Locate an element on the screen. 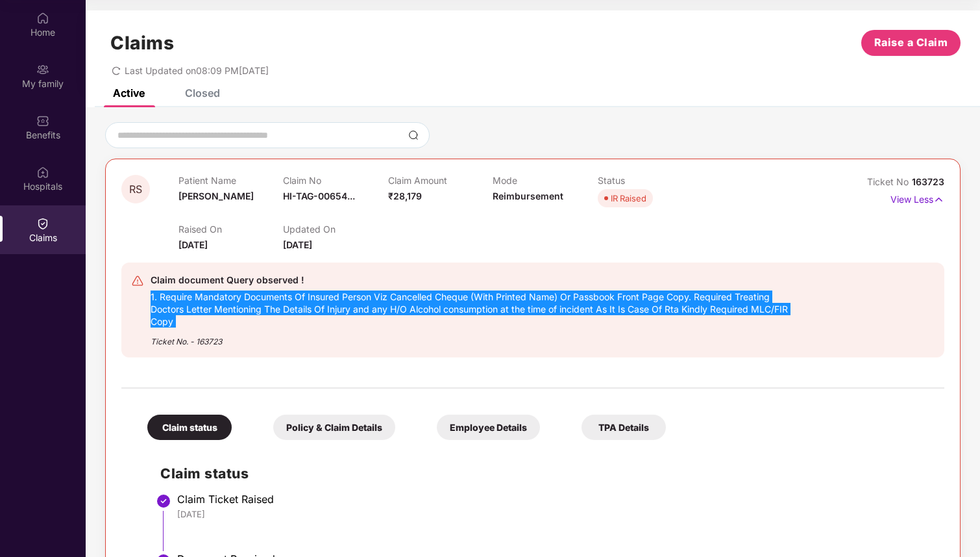 Image resolution: width=980 pixels, height=557 pixels. img: svg+xml;base64,PHN2ZyBpZD0iU3RlcC1Eb25lLTMyeDMyIiB4bWxucz0iaHR0cDovL3d3dy53My5vcmcvMjAwMC9zdmciIH... is located at coordinates (164, 501).